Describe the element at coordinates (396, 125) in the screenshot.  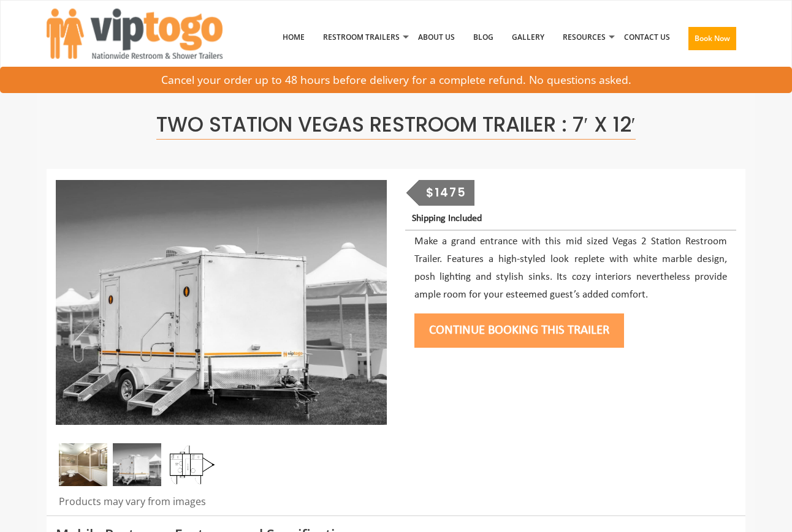
I see `span: Two Station Vegas Restroom Trailer : 7′ x 12′` at that location.